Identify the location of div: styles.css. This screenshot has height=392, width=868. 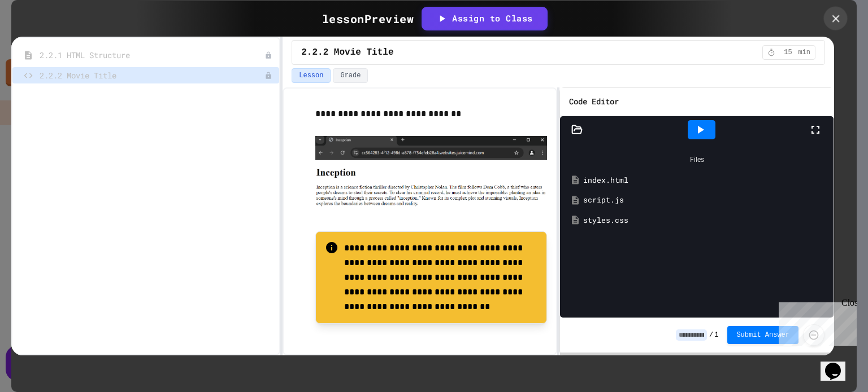
(704, 221).